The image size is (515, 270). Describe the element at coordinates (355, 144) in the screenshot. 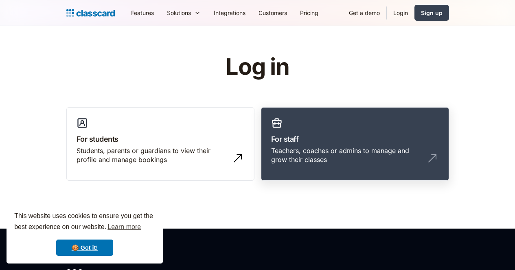

I see `a: For staffTeachers, coaches or admins to manage and grow their classes` at that location.